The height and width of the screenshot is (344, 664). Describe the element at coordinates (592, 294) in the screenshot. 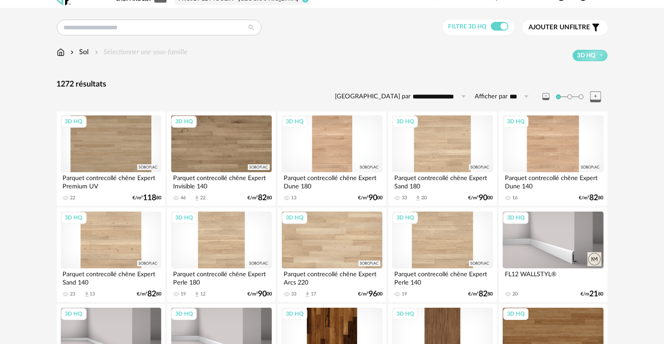

I see `div: €/m 80` at that location.